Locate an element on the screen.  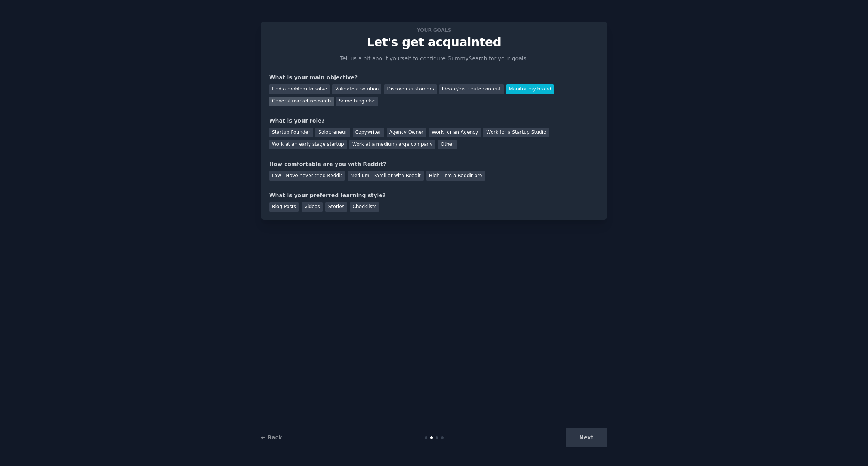
div: What is your main objective? is located at coordinates (434, 78).